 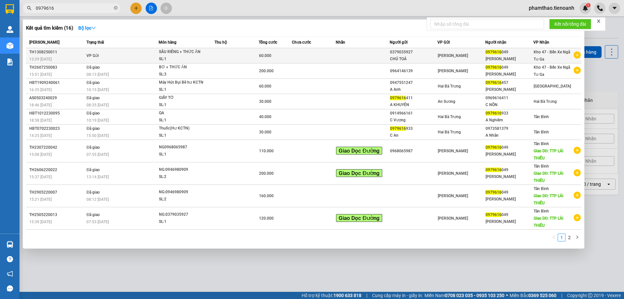 I want to click on button: right, so click(x=577, y=237).